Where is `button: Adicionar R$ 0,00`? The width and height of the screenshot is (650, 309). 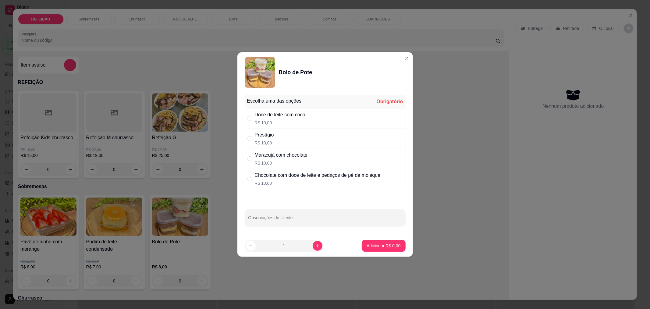 button: Adicionar R$ 0,00 is located at coordinates (384, 245).